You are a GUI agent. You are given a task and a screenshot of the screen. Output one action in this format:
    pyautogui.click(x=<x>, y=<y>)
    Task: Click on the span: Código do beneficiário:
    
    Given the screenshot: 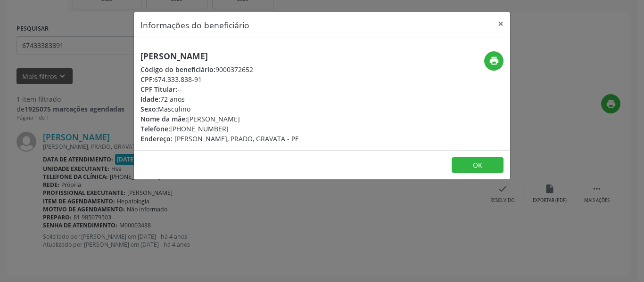 What is the action you would take?
    pyautogui.click(x=177, y=69)
    